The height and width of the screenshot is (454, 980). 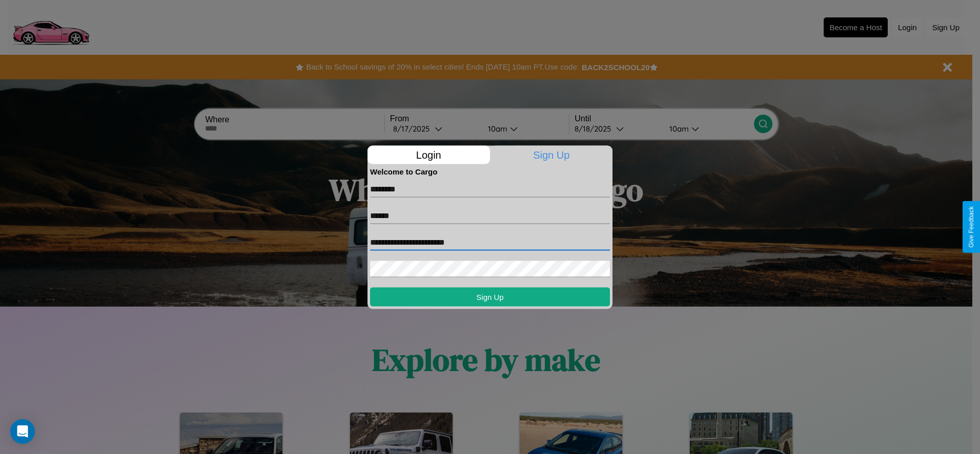 What do you see at coordinates (23, 431) in the screenshot?
I see `div: Open Intercom Messenger` at bounding box center [23, 431].